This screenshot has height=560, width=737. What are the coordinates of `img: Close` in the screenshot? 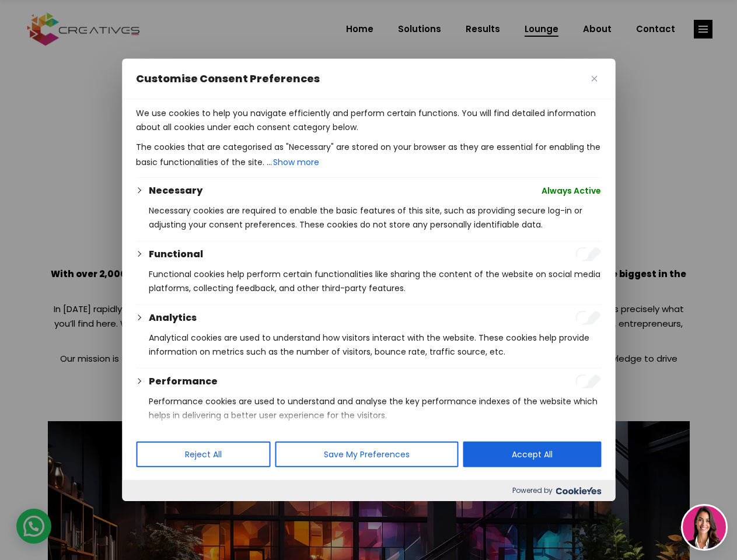 It's located at (594, 79).